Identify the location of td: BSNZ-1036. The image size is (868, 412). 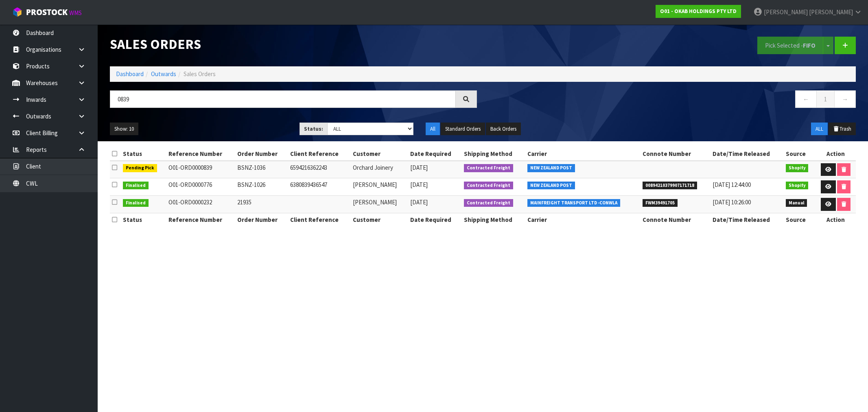
(262, 169).